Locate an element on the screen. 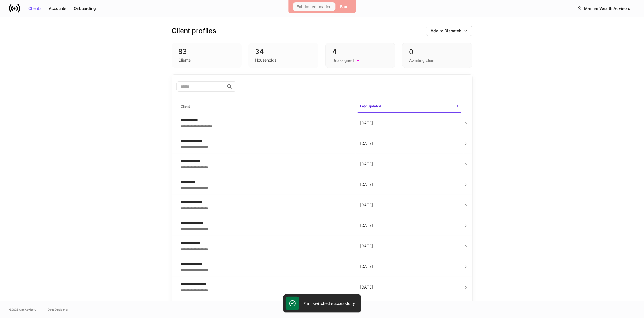  div: Onboarding is located at coordinates (85, 9).